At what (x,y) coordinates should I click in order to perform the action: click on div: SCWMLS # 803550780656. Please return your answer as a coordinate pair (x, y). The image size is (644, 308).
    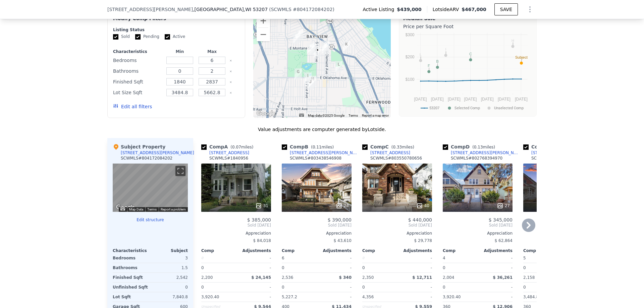
    Looking at the image, I should click on (396, 158).